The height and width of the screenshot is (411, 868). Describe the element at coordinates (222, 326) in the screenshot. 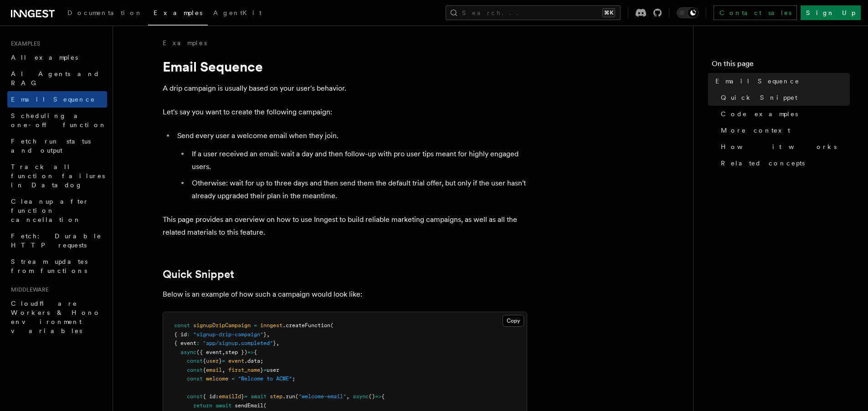

I see `span: signupDripCampaign` at that location.